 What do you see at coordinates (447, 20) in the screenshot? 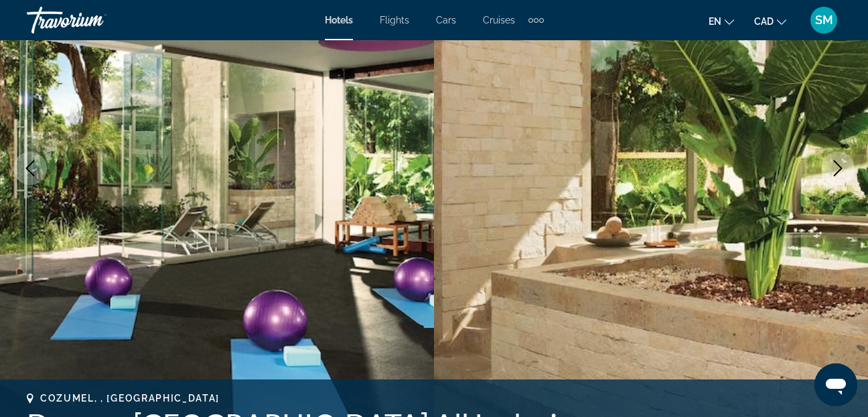
I see `a: Cars` at bounding box center [447, 20].